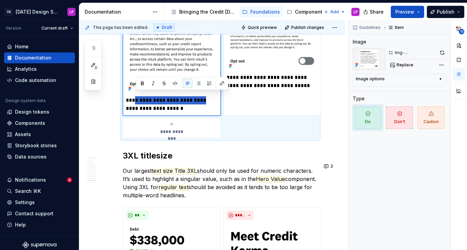  Describe the element at coordinates (34, 214) in the screenshot. I see `div: Contact support` at that location.